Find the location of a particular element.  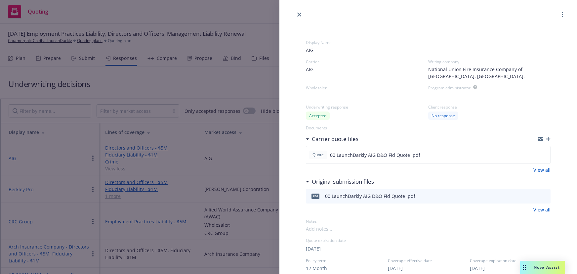

div: Original submission files is located at coordinates (340, 181).